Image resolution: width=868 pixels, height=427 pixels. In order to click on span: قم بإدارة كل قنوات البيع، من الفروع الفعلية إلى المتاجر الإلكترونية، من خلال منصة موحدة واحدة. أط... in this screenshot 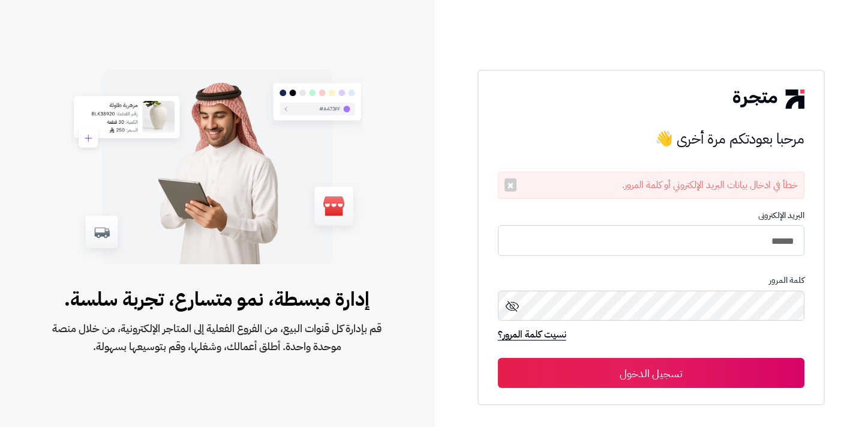, I will do `click(217, 337)`.